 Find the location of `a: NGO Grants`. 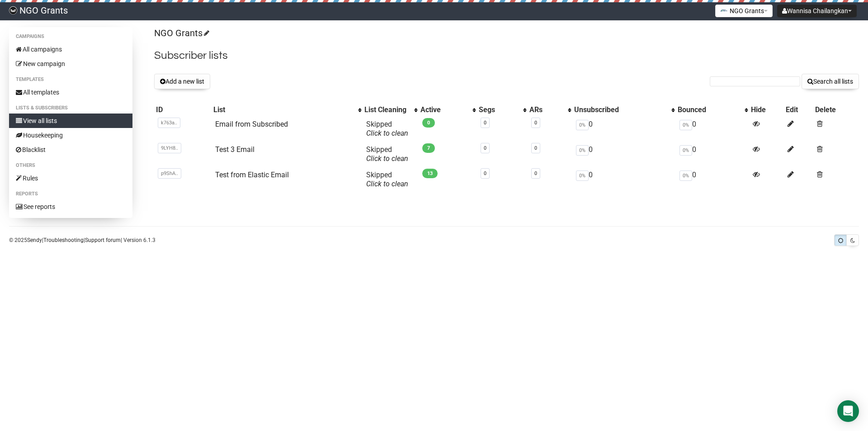

a: NGO Grants is located at coordinates (181, 33).